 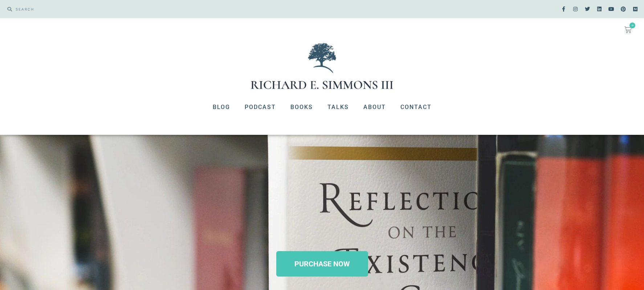 What do you see at coordinates (628, 30) in the screenshot?
I see `a: 0` at bounding box center [628, 30].